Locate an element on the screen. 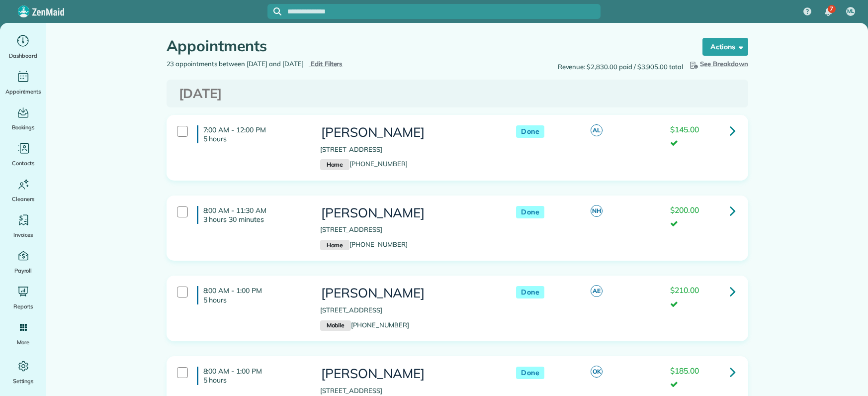 This screenshot has width=868, height=396. h1: Appointments is located at coordinates (425, 46).